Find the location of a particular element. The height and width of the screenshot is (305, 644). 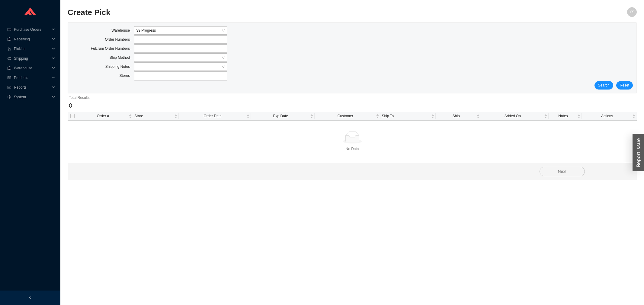

label: Shipping Notes is located at coordinates (119, 67).